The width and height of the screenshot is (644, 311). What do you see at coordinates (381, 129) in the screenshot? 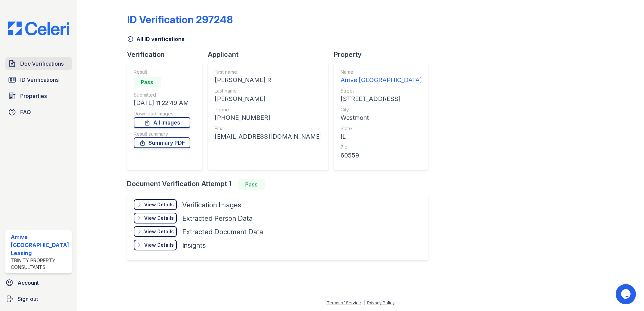
I see `div: State` at bounding box center [381, 129].